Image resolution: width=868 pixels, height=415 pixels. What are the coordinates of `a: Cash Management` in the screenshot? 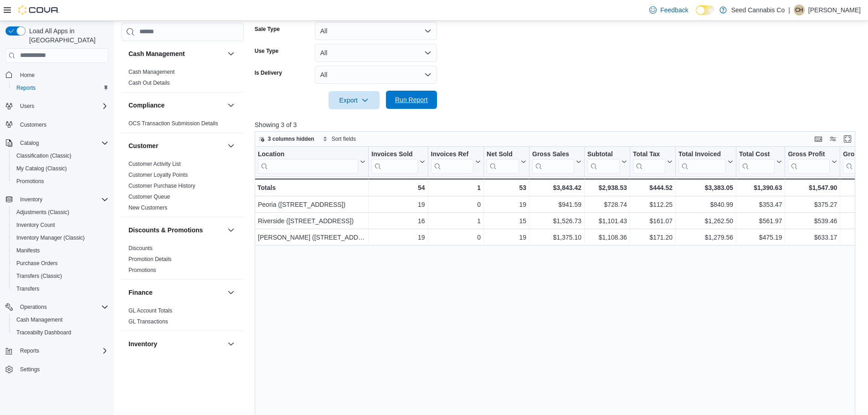 It's located at (39, 320).